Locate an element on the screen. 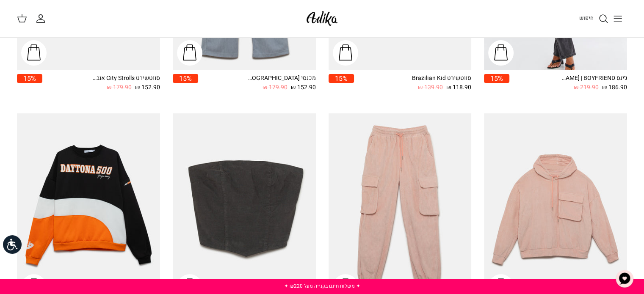 Image resolution: width=644 pixels, height=294 pixels. a: Adika IL is located at coordinates (322, 19).